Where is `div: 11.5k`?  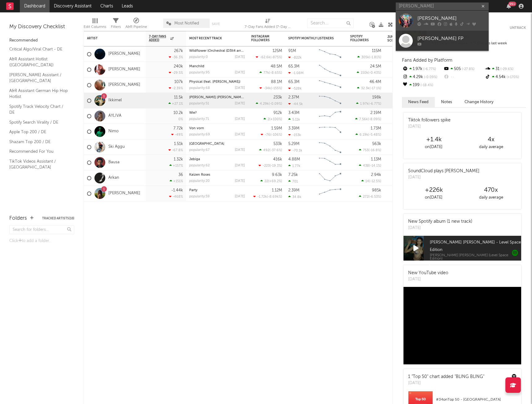
div: 11.5k is located at coordinates (179, 97).